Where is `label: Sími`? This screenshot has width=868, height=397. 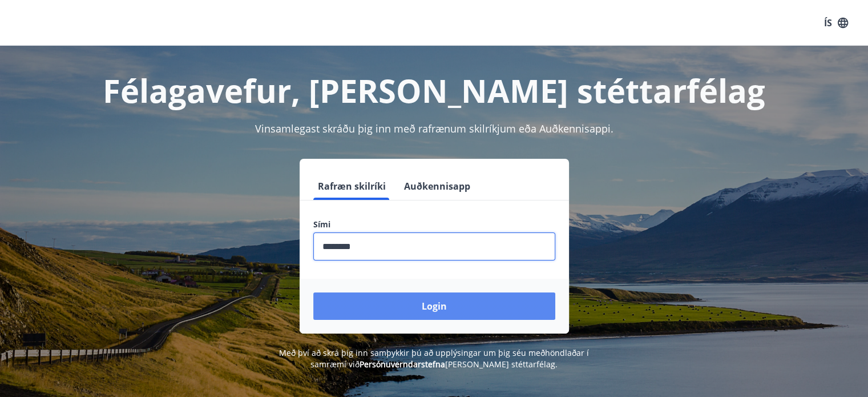 label: Sími is located at coordinates (434, 224).